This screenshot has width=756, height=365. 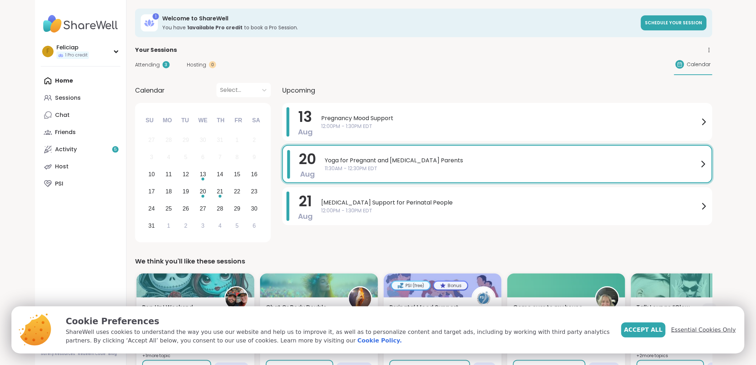 I want to click on div: 0, so click(x=212, y=65).